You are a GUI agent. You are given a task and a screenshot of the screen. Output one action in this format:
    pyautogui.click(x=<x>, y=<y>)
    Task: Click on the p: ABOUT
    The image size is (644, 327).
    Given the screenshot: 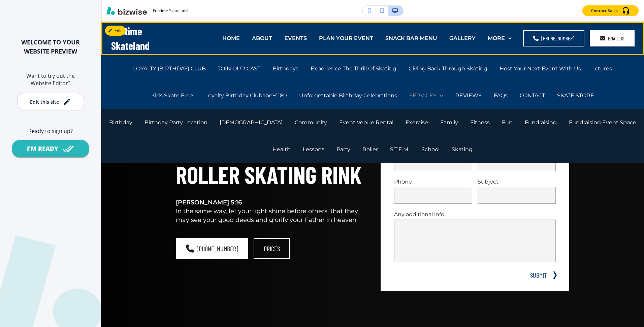 What is the action you would take?
    pyautogui.click(x=262, y=38)
    